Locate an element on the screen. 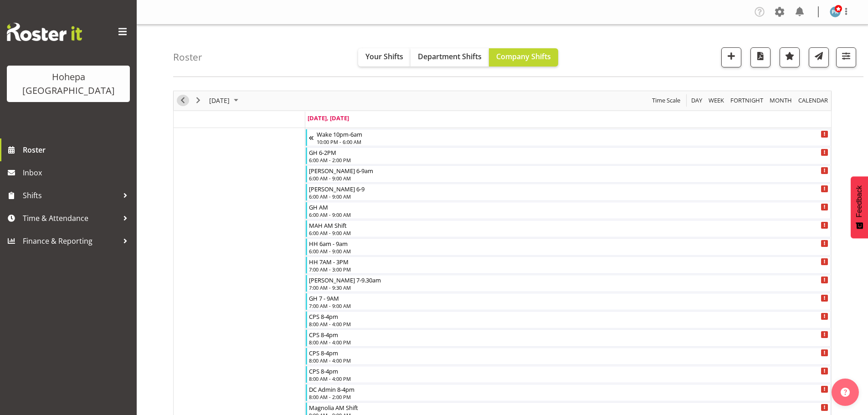  div: 10:00 PM - 6:00 AM is located at coordinates (572, 142).